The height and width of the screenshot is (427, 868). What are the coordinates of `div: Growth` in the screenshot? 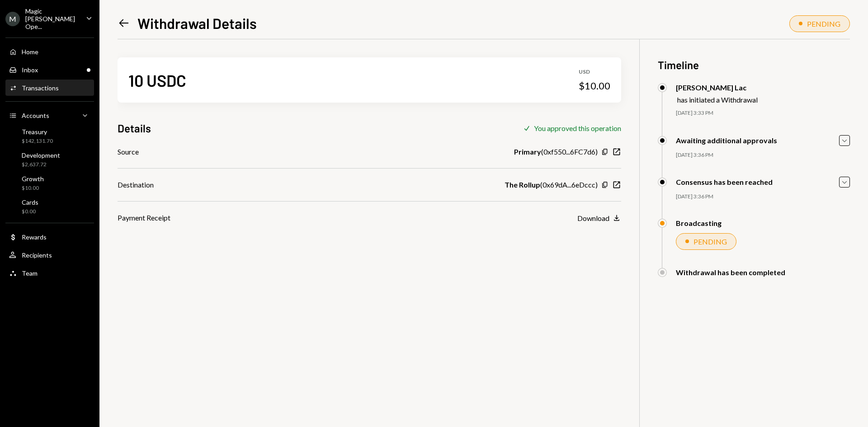 It's located at (33, 179).